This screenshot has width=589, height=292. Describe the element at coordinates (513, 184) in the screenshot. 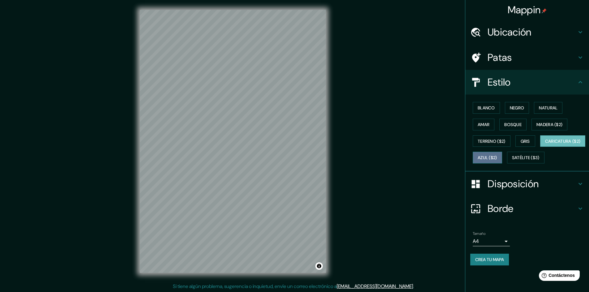

I see `font: Disposición` at that location.